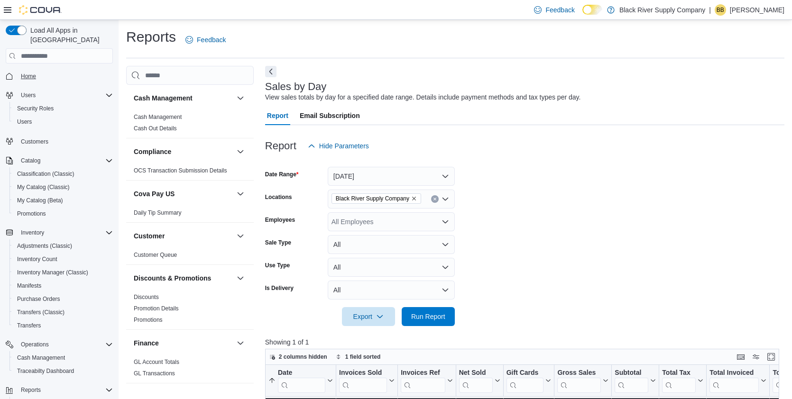 Image resolution: width=792 pixels, height=399 pixels. What do you see at coordinates (426, 381) in the screenshot?
I see `button: Invoices Ref` at bounding box center [426, 381].